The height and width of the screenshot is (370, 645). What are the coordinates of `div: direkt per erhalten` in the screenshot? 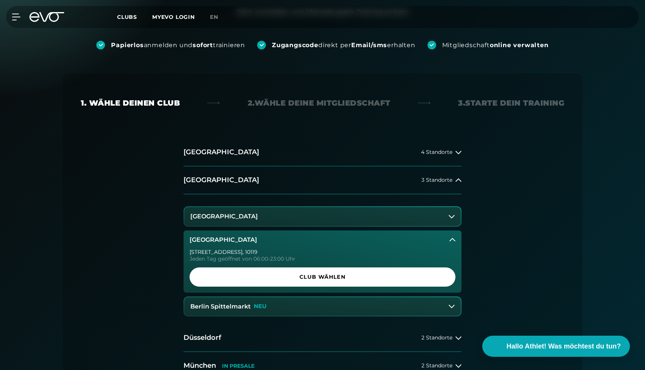 It's located at (343, 45).